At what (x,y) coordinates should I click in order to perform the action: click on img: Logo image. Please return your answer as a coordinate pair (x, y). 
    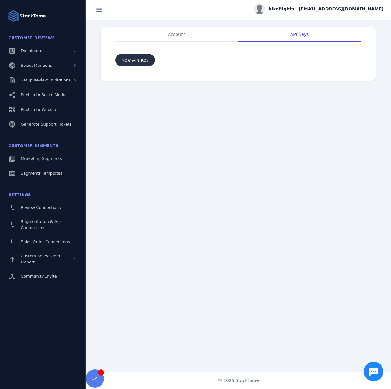
    Looking at the image, I should click on (13, 16).